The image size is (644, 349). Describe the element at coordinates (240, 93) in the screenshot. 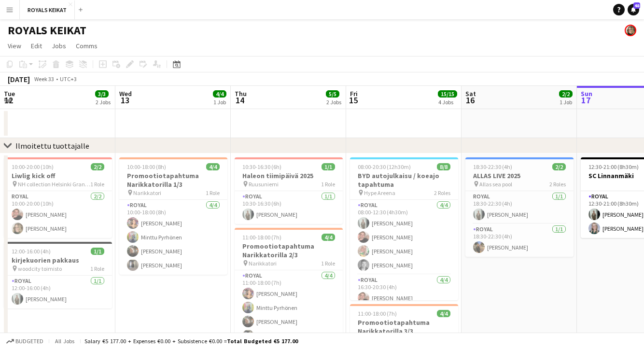

I see `span: Thu` at that location.